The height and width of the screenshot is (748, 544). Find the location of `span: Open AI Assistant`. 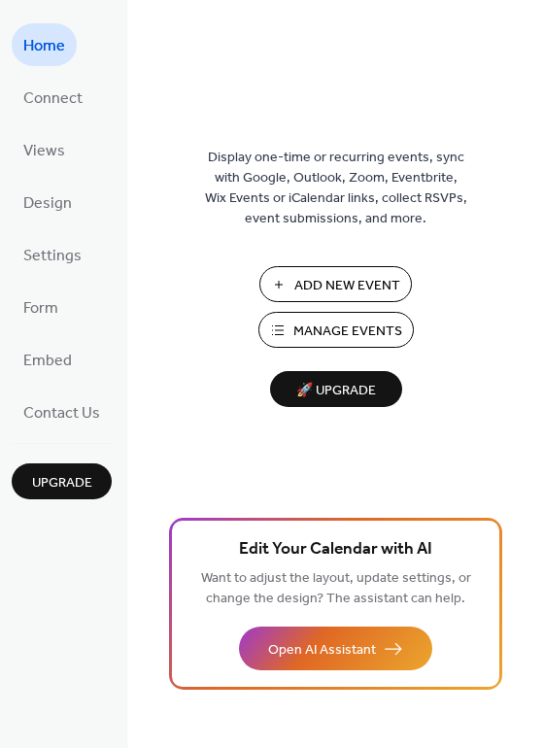

span: Open AI Assistant is located at coordinates (322, 650).